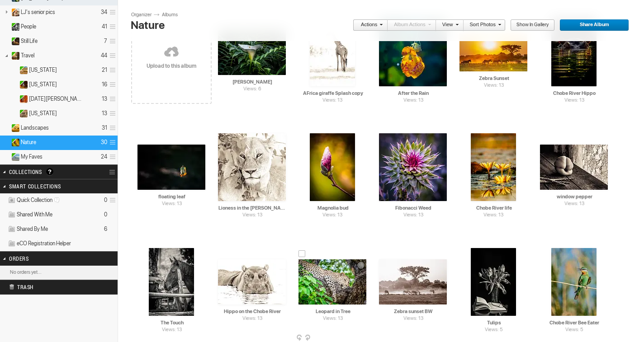 The image size is (644, 342). What do you see at coordinates (44, 244) in the screenshot?
I see `span: eCO Registration Helper` at bounding box center [44, 244].